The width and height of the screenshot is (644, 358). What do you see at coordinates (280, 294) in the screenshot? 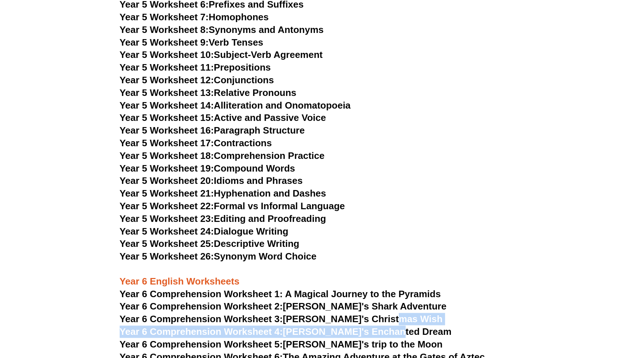
I see `span: Year 6 Comprehension Worksheet 1: A Magical Journey to the Pyramids` at bounding box center [280, 294].